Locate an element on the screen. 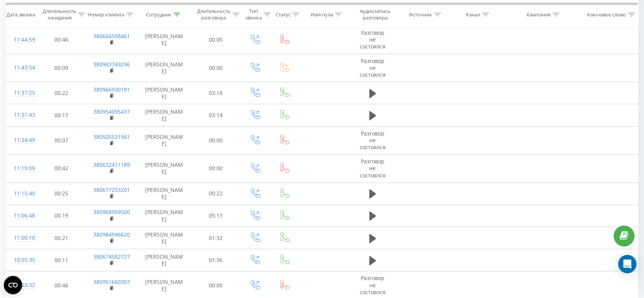 The width and height of the screenshot is (644, 298). a: 380632411189 is located at coordinates (112, 165).